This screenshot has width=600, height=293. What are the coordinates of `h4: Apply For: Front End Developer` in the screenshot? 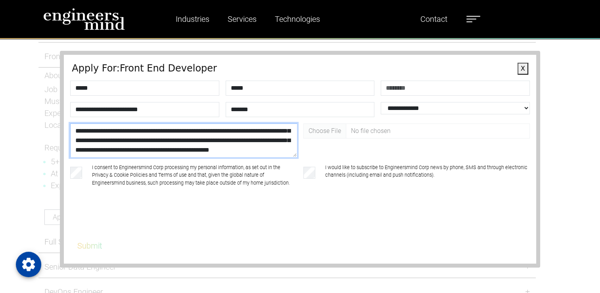 It's located at (300, 68).